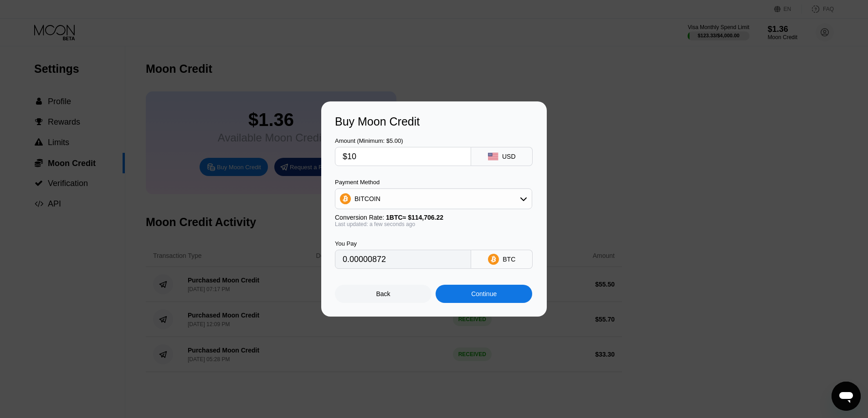 This screenshot has width=868, height=418. Describe the element at coordinates (433, 182) in the screenshot. I see `div: Payment Method` at that location.